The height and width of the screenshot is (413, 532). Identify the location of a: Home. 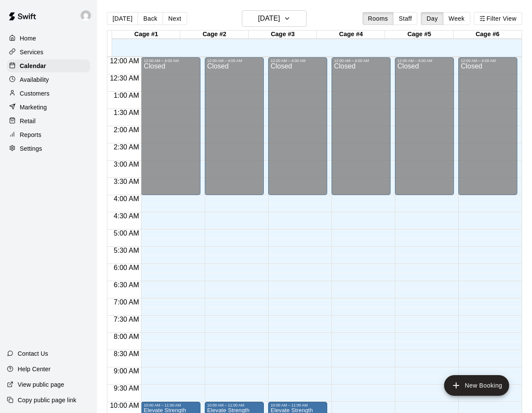
(48, 38).